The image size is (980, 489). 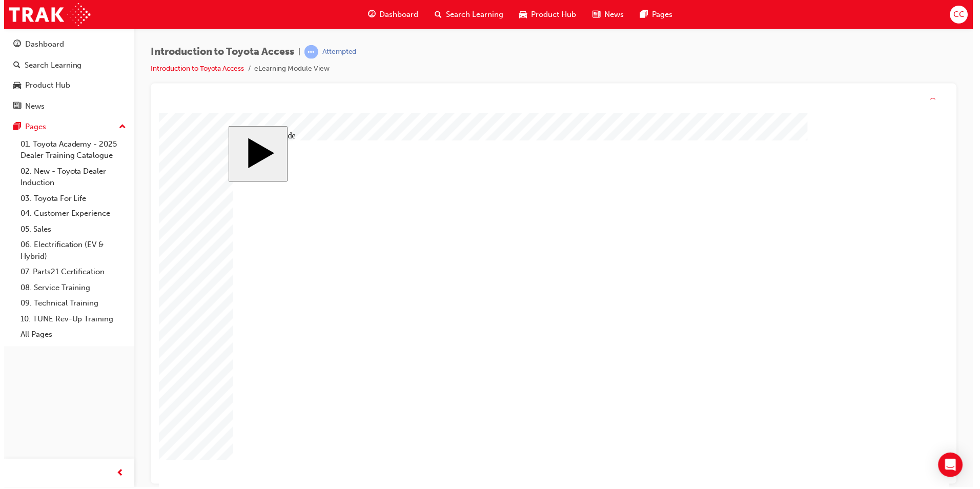 What do you see at coordinates (390, 14) in the screenshot?
I see `a: guage-iconDashboard` at bounding box center [390, 14].